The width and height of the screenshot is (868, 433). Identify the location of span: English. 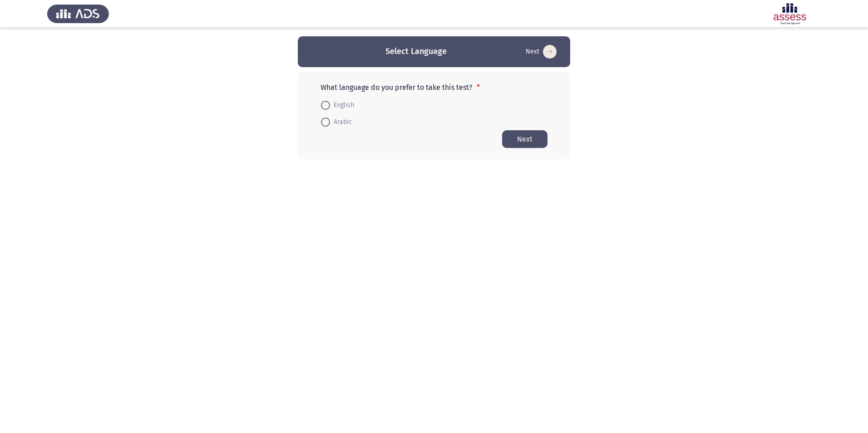
(342, 105).